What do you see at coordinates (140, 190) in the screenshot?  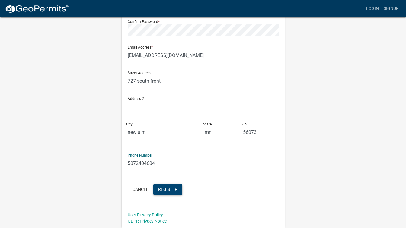 I see `button: Cancel` at bounding box center [140, 190].